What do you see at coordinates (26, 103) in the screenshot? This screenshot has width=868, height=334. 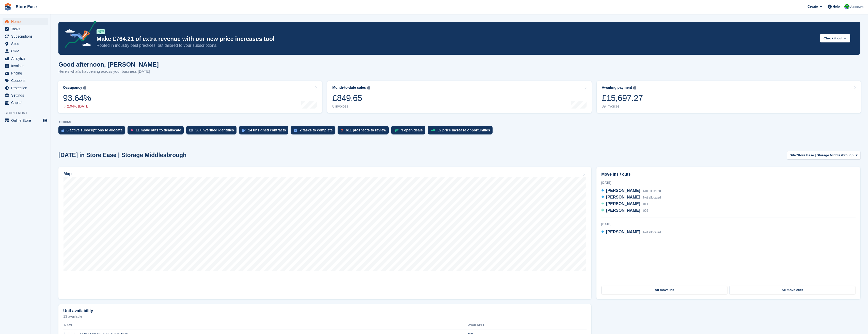 I see `span: Capital` at bounding box center [26, 103].